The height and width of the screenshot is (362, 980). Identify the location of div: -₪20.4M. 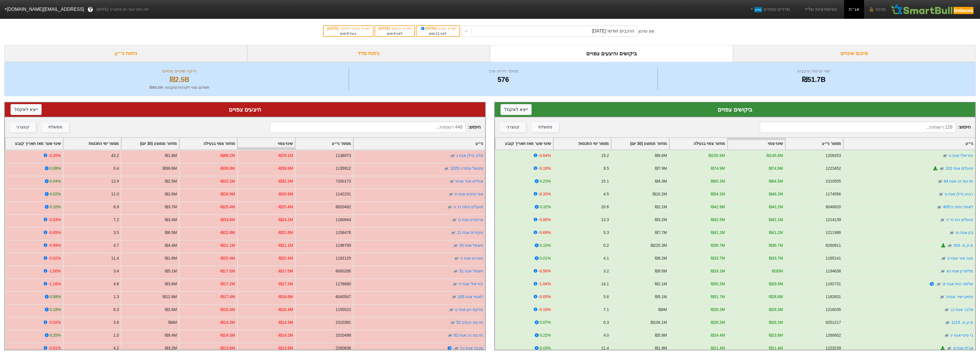
(285, 258).